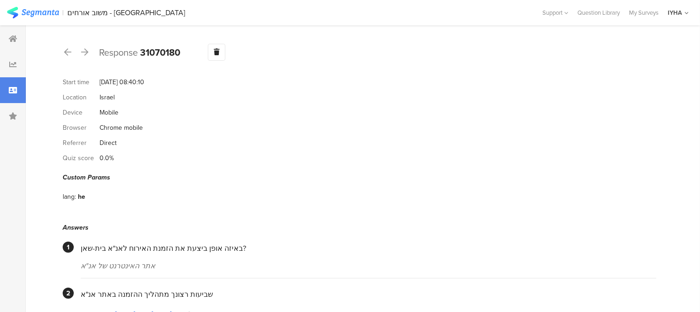 This screenshot has width=700, height=312. Describe the element at coordinates (108, 143) in the screenshot. I see `div: Direct` at that location.